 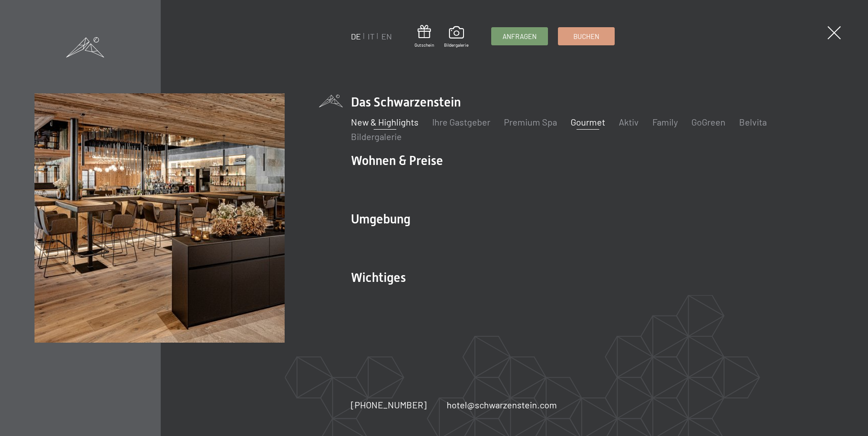 I want to click on a: GoGreen, so click(x=708, y=122).